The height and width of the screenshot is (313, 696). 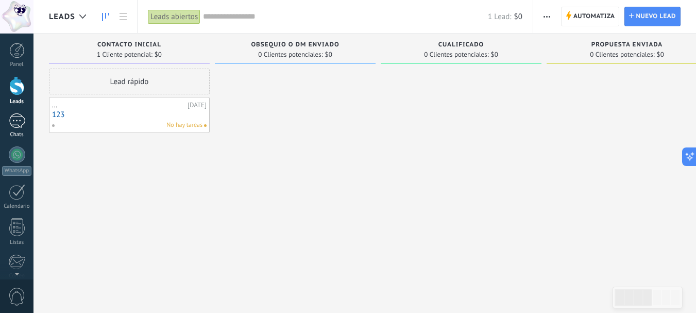 What do you see at coordinates (129, 114) in the screenshot?
I see `a: 123` at bounding box center [129, 114].